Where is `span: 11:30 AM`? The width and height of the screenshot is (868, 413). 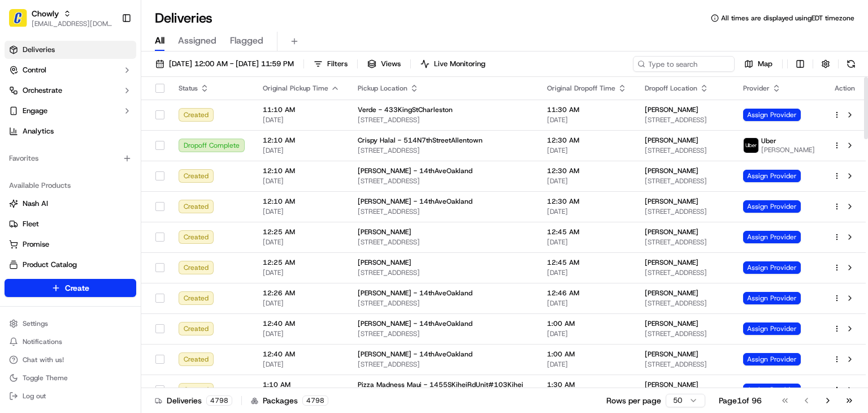
span: 11:30 AM is located at coordinates (587, 110).